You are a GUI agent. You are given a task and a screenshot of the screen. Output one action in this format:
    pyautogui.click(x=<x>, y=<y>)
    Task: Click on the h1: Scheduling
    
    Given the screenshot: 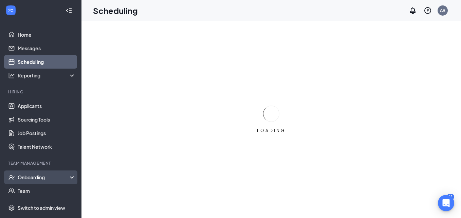 What is the action you would take?
    pyautogui.click(x=115, y=11)
    